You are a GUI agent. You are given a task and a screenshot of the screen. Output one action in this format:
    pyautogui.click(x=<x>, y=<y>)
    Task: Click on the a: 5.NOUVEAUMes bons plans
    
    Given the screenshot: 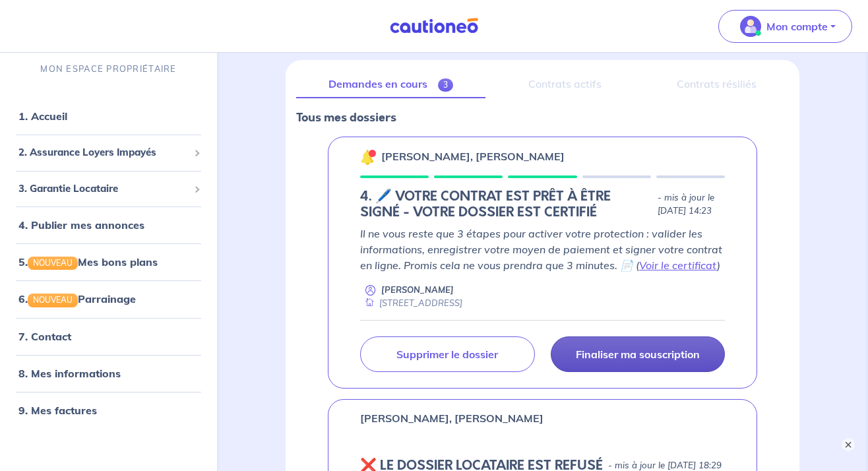 What is the action you would take?
    pyautogui.click(x=88, y=262)
    